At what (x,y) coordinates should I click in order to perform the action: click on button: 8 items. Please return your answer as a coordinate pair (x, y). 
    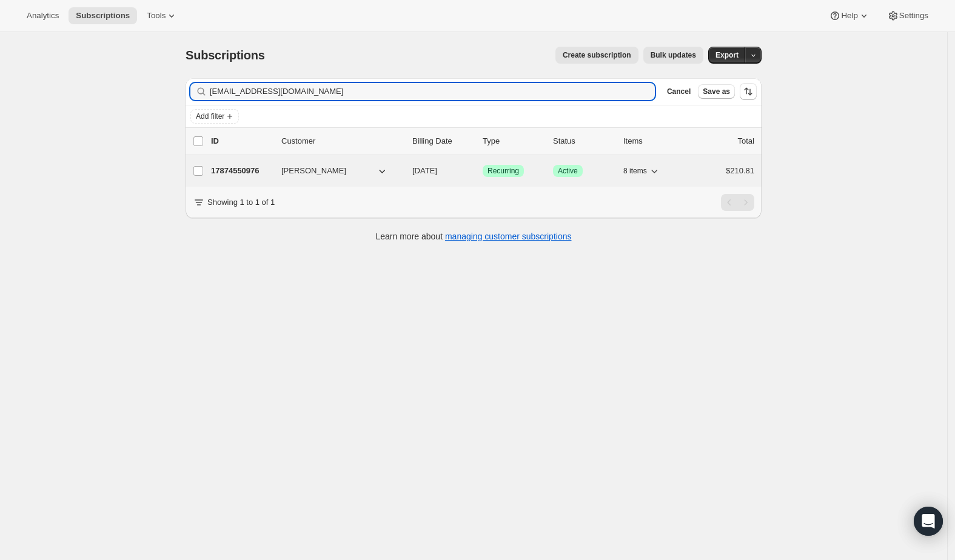
    Looking at the image, I should click on (642, 171).